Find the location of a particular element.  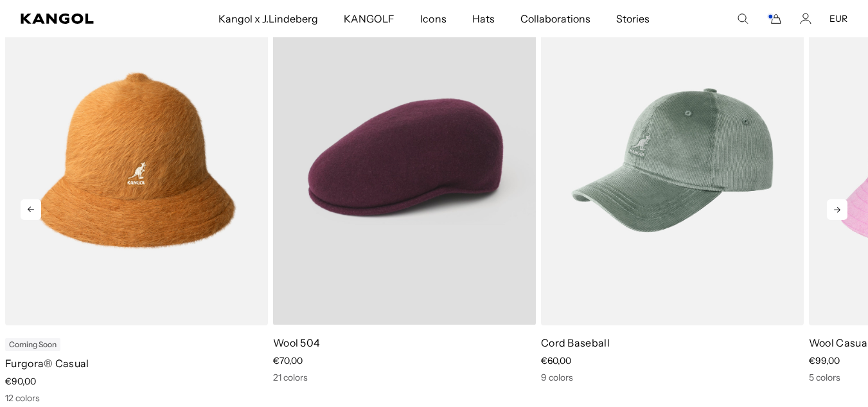

button: EUR is located at coordinates (838, 19).